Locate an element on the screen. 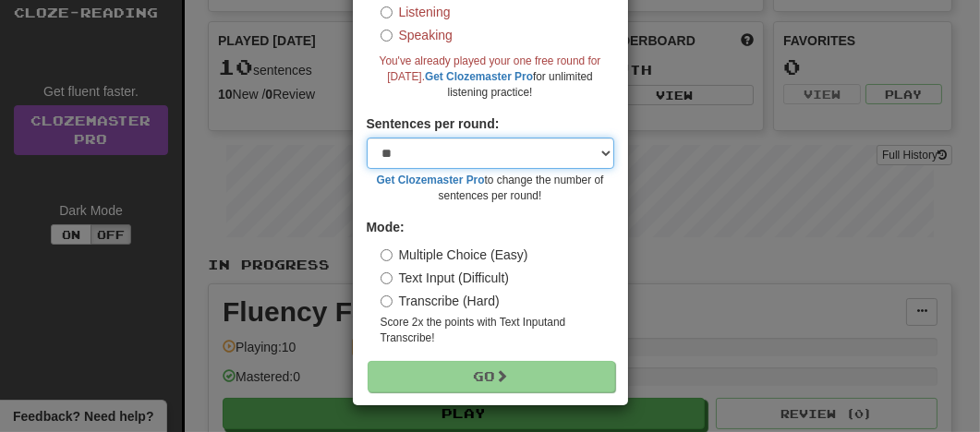 The height and width of the screenshot is (432, 980). input: Speaking is located at coordinates (386, 35).